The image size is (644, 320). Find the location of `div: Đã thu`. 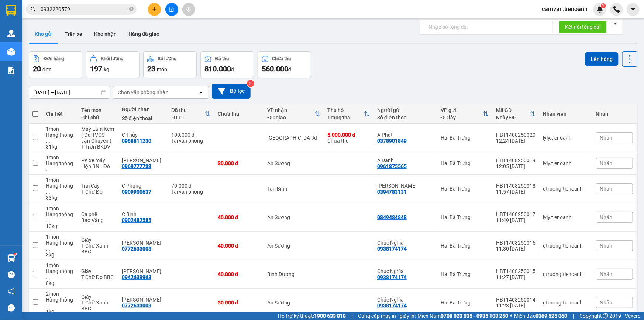

div: Đã thu is located at coordinates (188, 110).